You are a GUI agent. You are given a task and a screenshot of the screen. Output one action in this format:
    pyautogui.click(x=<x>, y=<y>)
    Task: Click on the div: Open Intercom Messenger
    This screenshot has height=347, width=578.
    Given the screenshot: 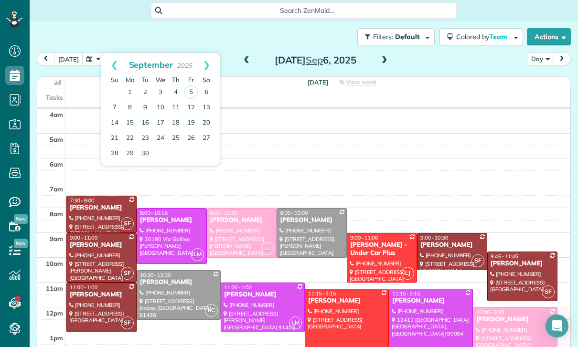 What is the action you would take?
    pyautogui.click(x=557, y=326)
    